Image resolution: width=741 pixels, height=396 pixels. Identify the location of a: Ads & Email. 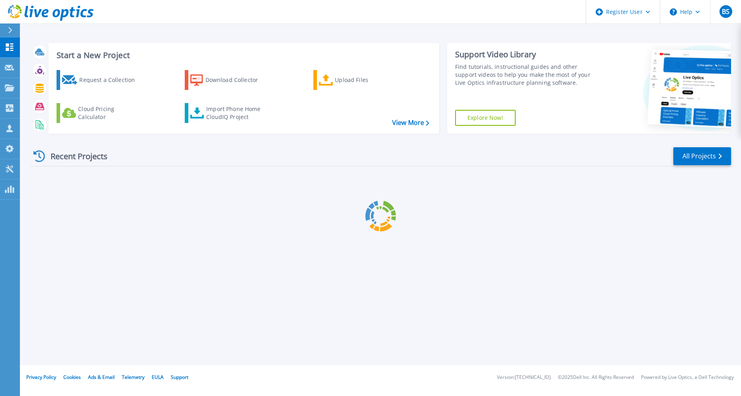
(101, 377).